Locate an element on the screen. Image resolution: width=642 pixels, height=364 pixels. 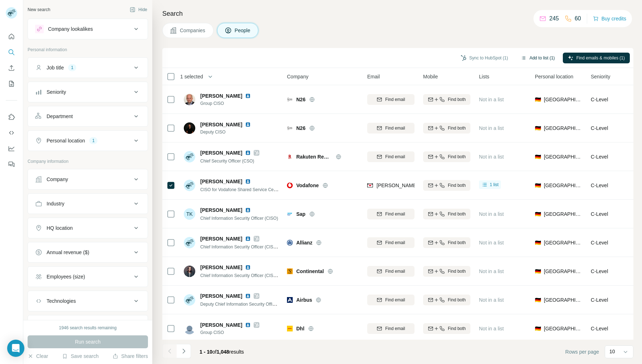
button: Save search is located at coordinates (80, 356).